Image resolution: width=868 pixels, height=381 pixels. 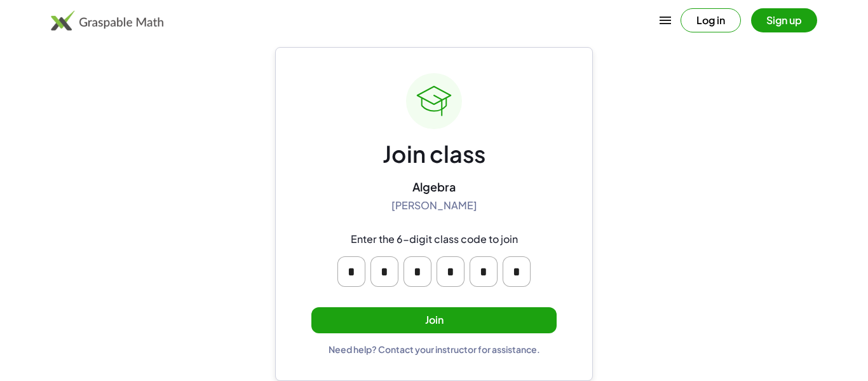 I want to click on button: Join, so click(x=434, y=320).